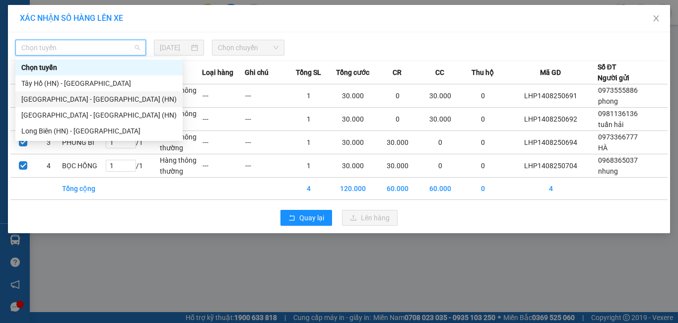 The image size is (678, 323). I want to click on td: PHONG BÌ, so click(83, 142).